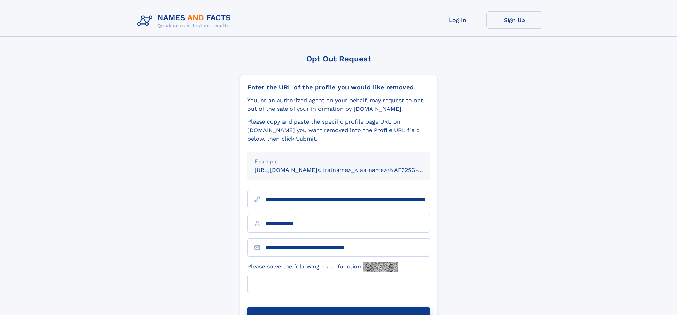 Image resolution: width=677 pixels, height=315 pixels. I want to click on img: Logo Names and Facts, so click(185, 21).